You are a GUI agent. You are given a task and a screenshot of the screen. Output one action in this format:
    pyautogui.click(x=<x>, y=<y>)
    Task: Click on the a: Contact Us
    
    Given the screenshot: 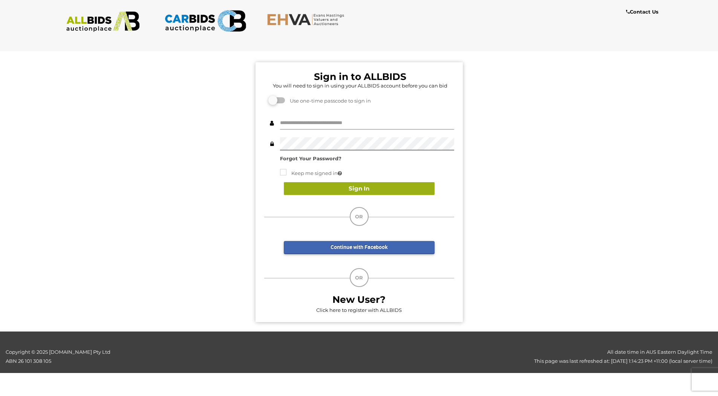 What is the action you would take?
    pyautogui.click(x=643, y=12)
    